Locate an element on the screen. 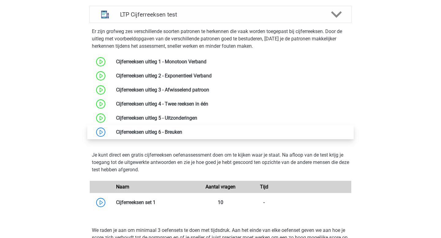 The image size is (441, 238). div: Tijd is located at coordinates (264, 187).